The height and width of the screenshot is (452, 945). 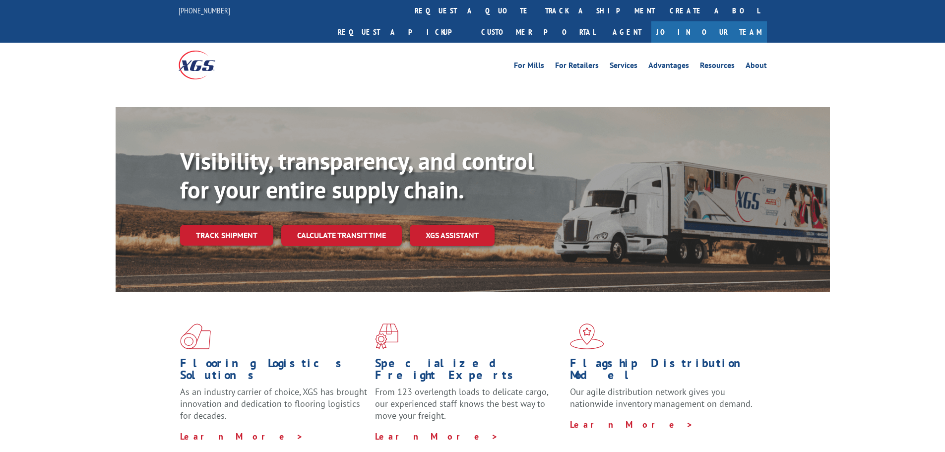 I want to click on a: Customer Portal, so click(x=538, y=32).